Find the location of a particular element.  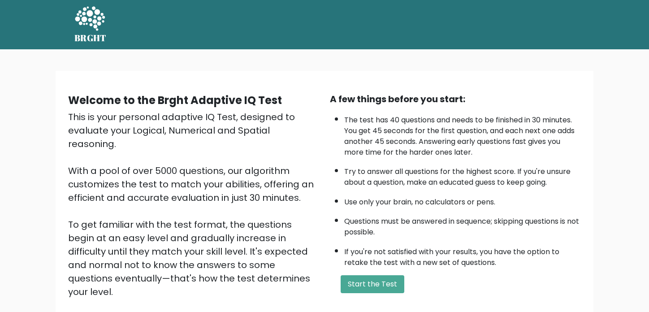

b: Welcome to the Brght Adaptive IQ Test is located at coordinates (175, 100).